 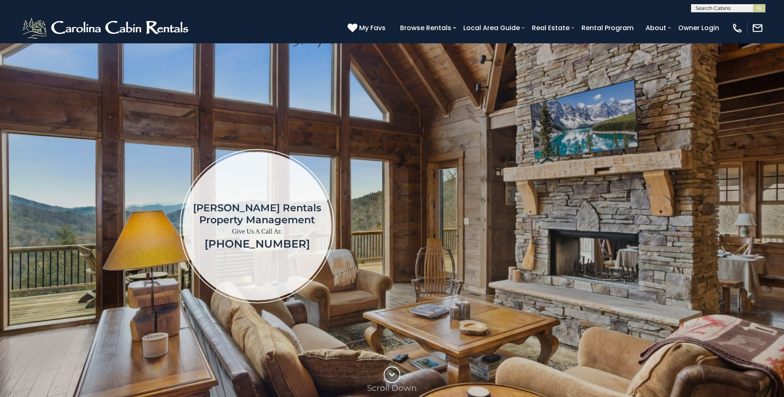 What do you see at coordinates (257, 232) in the screenshot?
I see `p: Give Us A Call At:` at bounding box center [257, 232].